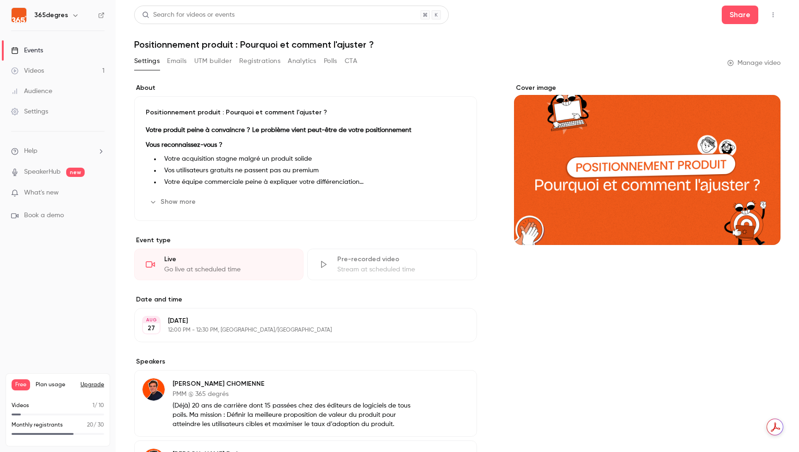 The image size is (799, 452). What do you see at coordinates (330, 61) in the screenshot?
I see `button: Polls` at bounding box center [330, 61].